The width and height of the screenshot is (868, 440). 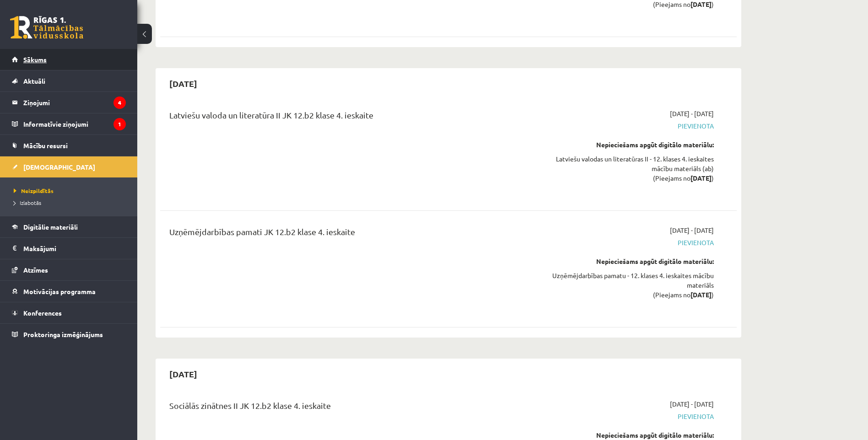 I want to click on span: Digitālie materiāli, so click(x=50, y=227).